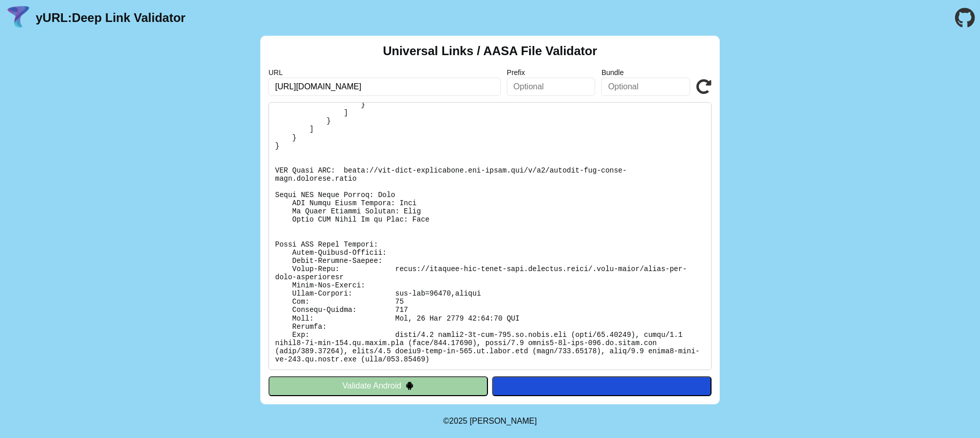 Image resolution: width=980 pixels, height=438 pixels. What do you see at coordinates (111, 18) in the screenshot?
I see `a: yURL:Deep Link Validator` at bounding box center [111, 18].